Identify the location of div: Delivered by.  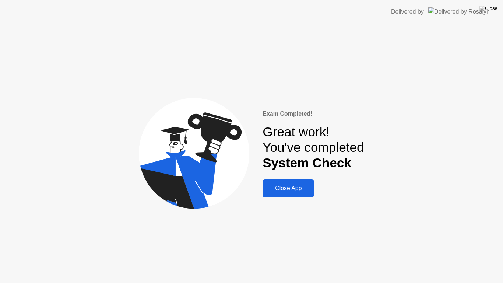
(408, 12).